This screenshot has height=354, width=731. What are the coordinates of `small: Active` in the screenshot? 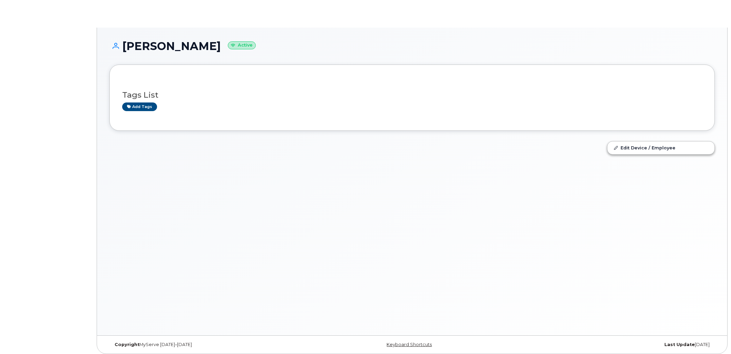 It's located at (242, 45).